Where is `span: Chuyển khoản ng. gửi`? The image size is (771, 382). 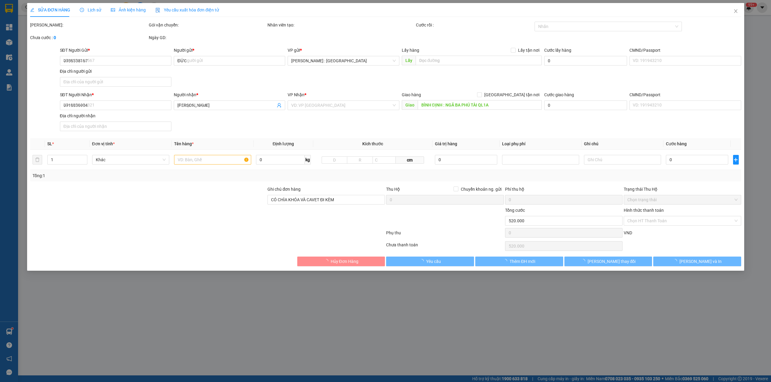
span: Chuyển khoản ng. gửi is located at coordinates (480, 189).